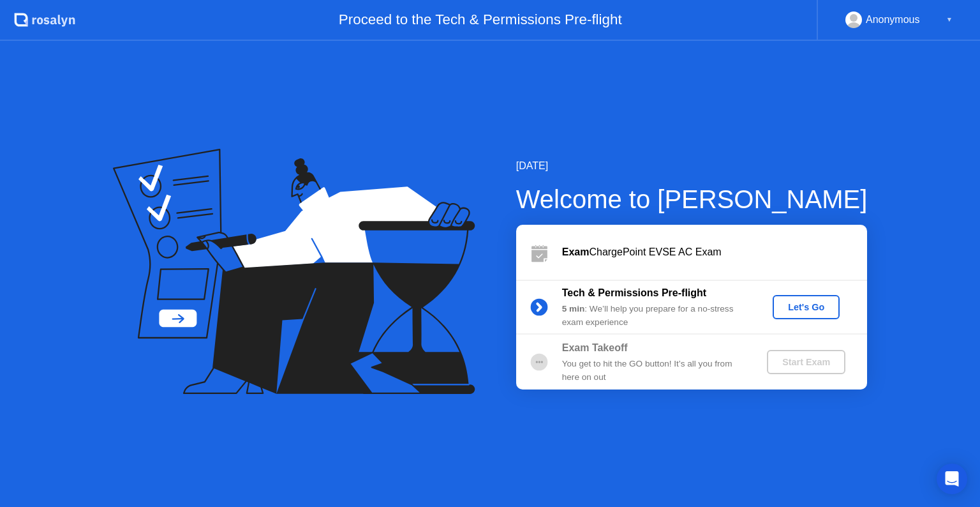 Image resolution: width=980 pixels, height=507 pixels. Describe the element at coordinates (654, 315) in the screenshot. I see `div: : We’ll help you prepare for a no-stress exam experience` at that location.